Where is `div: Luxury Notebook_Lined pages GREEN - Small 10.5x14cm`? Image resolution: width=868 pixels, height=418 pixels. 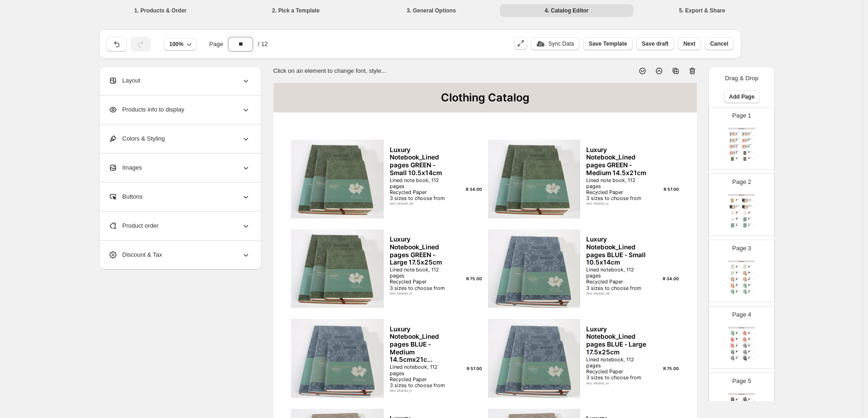 div: Luxury Notebook_Lined pages GREEN - Small 10.5x14cm is located at coordinates (421, 161).